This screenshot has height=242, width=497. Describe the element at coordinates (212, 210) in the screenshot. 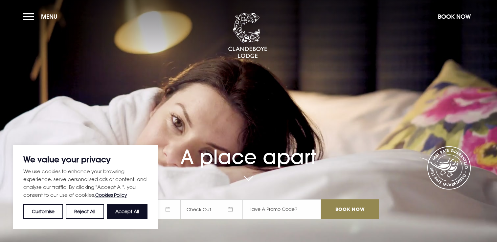

I see `span: Check Out` at that location.